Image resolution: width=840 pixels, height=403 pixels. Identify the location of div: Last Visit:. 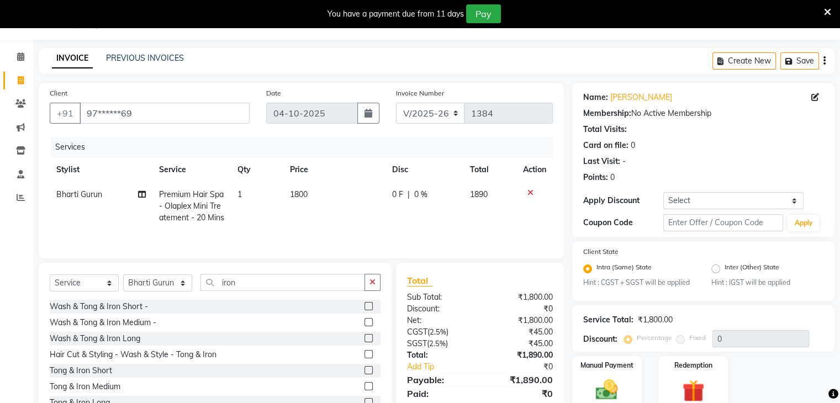
(601, 161).